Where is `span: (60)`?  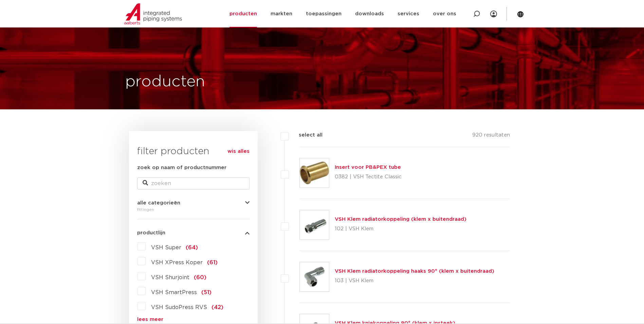
span: (60) is located at coordinates (200, 278).